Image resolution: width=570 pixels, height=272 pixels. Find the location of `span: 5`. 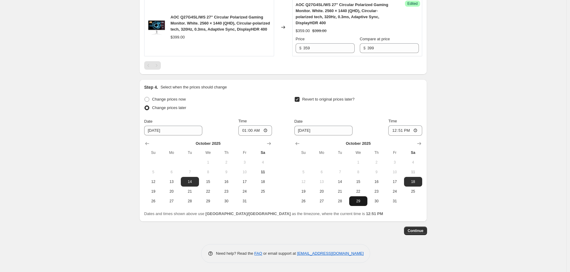

span: 5 is located at coordinates (304, 172).